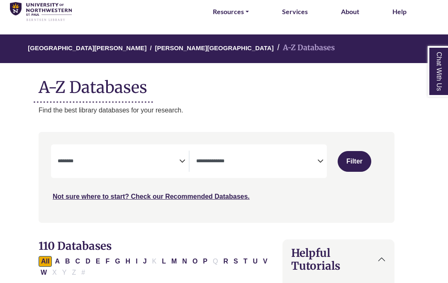 This screenshot has width=448, height=283. I want to click on button: Filter Results S, so click(235, 261).